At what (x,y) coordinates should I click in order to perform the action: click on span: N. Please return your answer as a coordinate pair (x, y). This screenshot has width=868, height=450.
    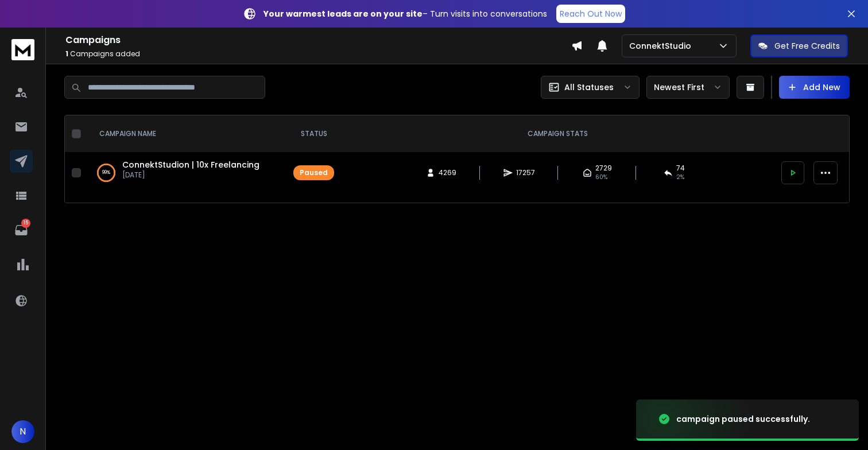
    Looking at the image, I should click on (23, 431).